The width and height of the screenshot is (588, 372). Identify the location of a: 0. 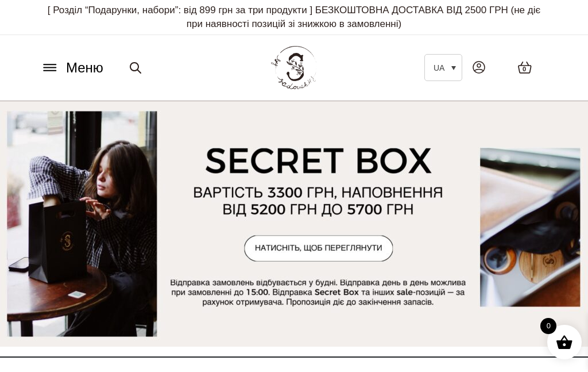
(525, 67).